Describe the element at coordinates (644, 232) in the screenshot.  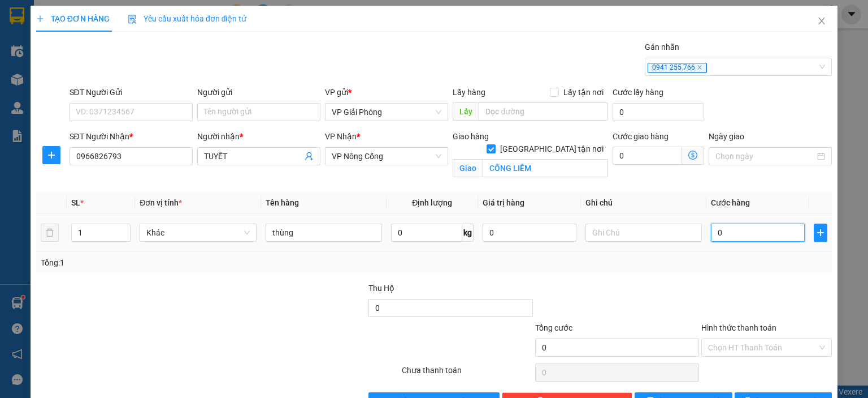
I see `input: Ghi Chú` at that location.